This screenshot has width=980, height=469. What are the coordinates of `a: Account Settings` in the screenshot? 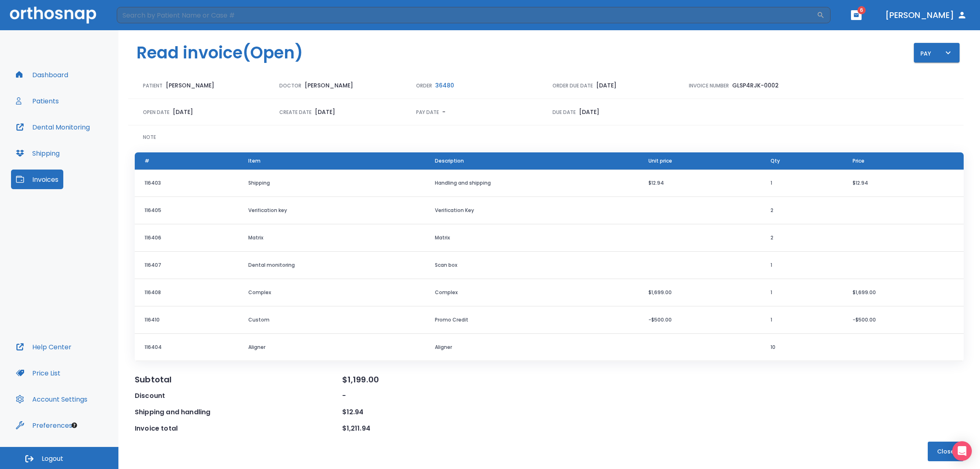 It's located at (52, 399).